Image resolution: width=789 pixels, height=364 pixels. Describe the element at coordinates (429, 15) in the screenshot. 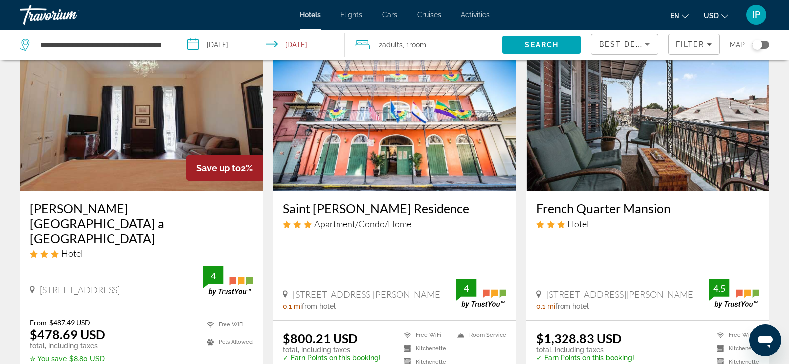

I see `span: Cruises` at that location.